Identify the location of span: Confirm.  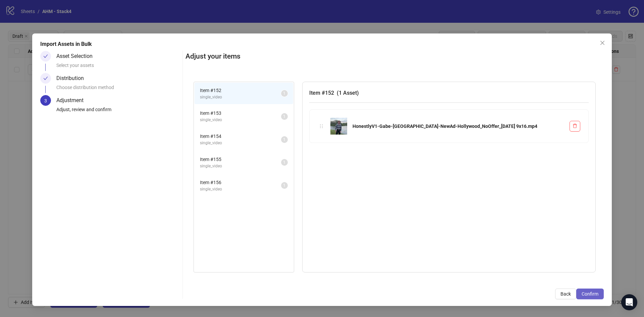
(590, 294).